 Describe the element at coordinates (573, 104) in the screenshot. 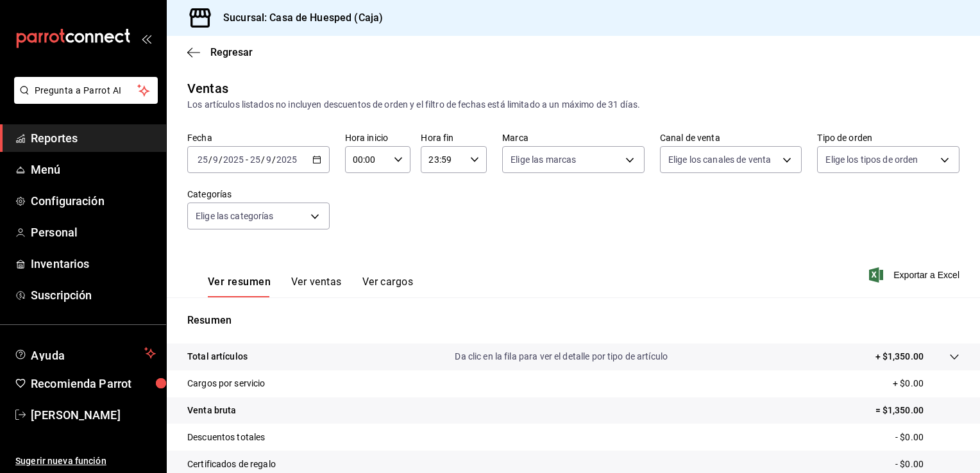

I see `div: Los artículos listados no incluyen descuentos de orden y el filtro de fechas está limitado a un m...` at that location.